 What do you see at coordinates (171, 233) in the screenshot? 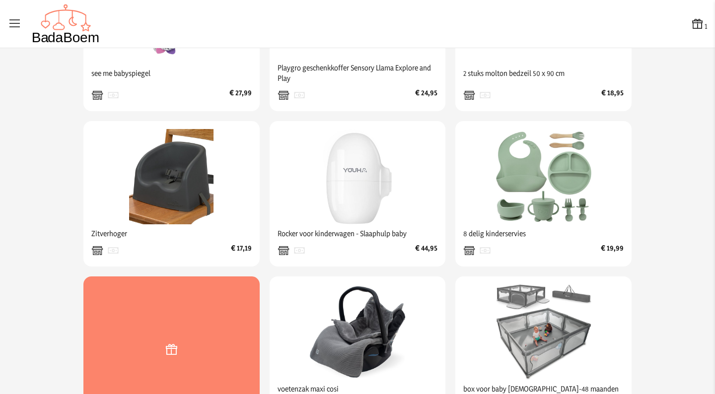
I see `span: Zitverhoger` at bounding box center [171, 233].